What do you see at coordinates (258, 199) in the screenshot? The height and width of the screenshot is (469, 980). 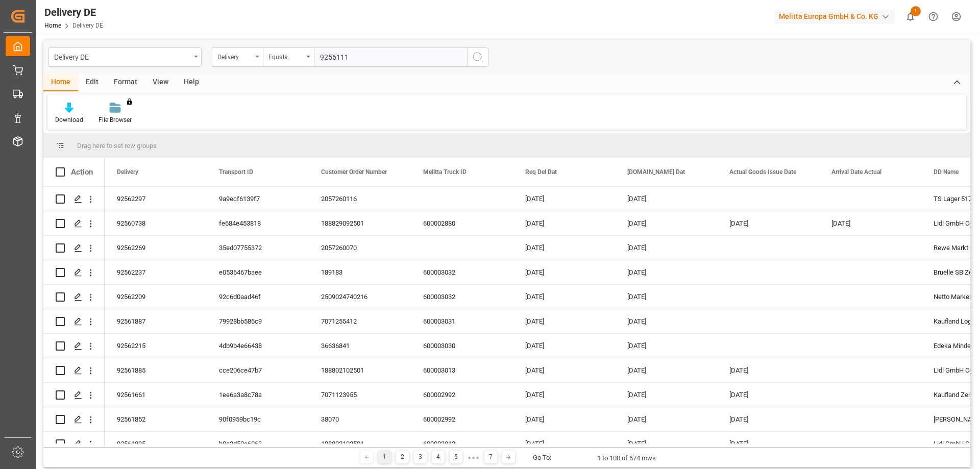 I see `div: 9a9ecf6139f7` at bounding box center [258, 199].